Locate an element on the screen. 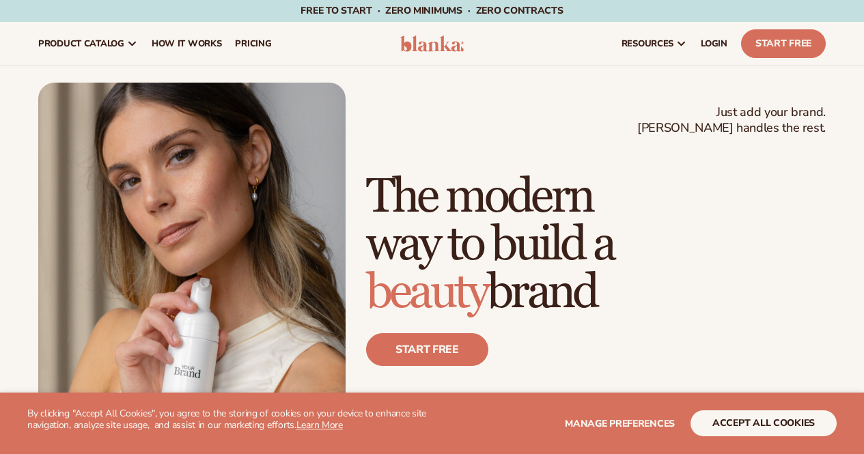 The width and height of the screenshot is (864, 454). a: logo is located at coordinates (432, 44).